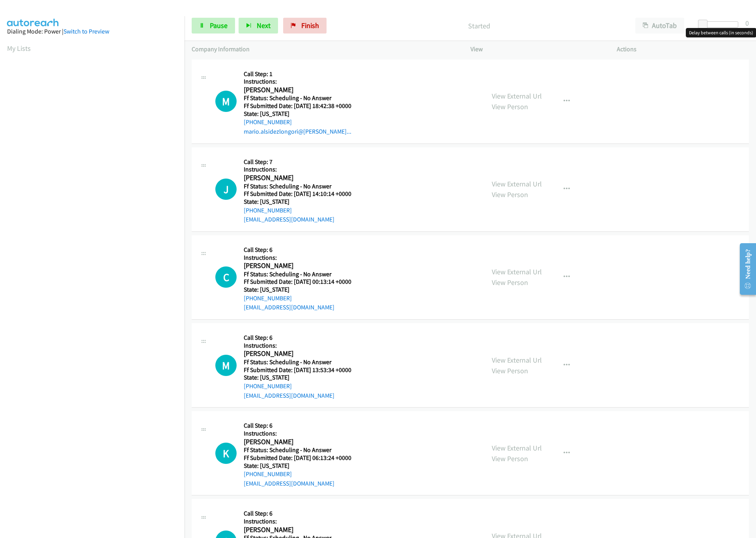 The image size is (756, 538). I want to click on div: Open Resource Center, so click(14, 31).